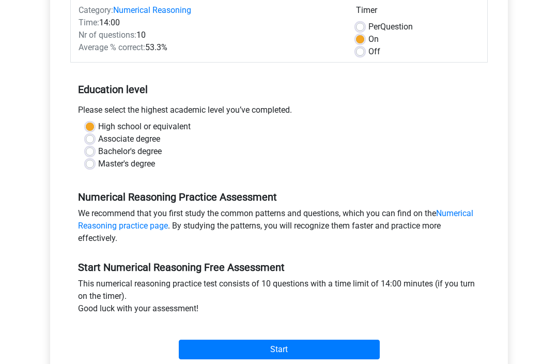 The image size is (558, 364). What do you see at coordinates (279, 228) in the screenshot?
I see `div: We recommend that you first study the common patterns and questions, which you can find on the . ...` at bounding box center [279, 228].